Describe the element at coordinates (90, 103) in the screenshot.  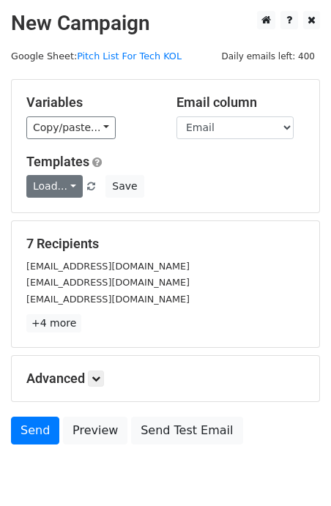
I see `h5: Variables` at that location.